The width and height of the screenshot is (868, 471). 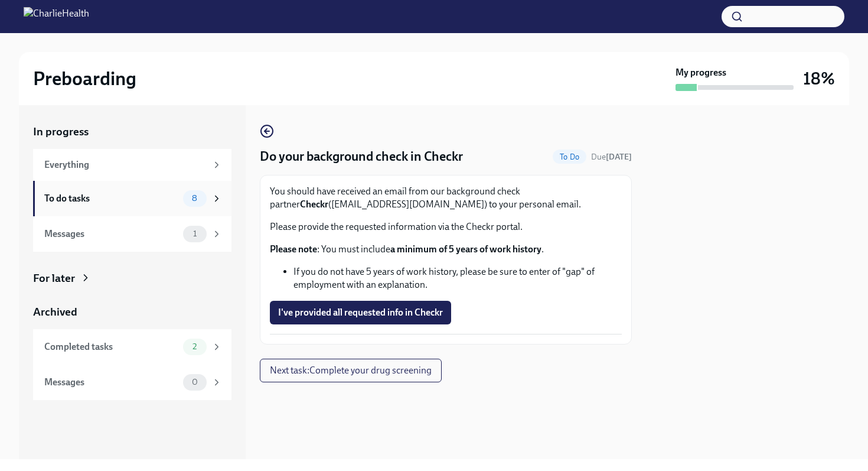 I want to click on a: In progress, so click(x=133, y=132).